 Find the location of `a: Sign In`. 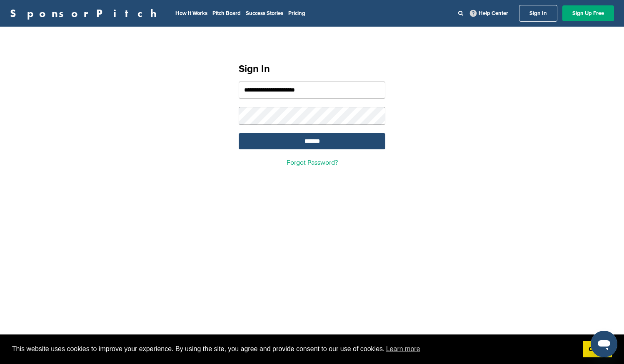

a: Sign In is located at coordinates (538, 13).